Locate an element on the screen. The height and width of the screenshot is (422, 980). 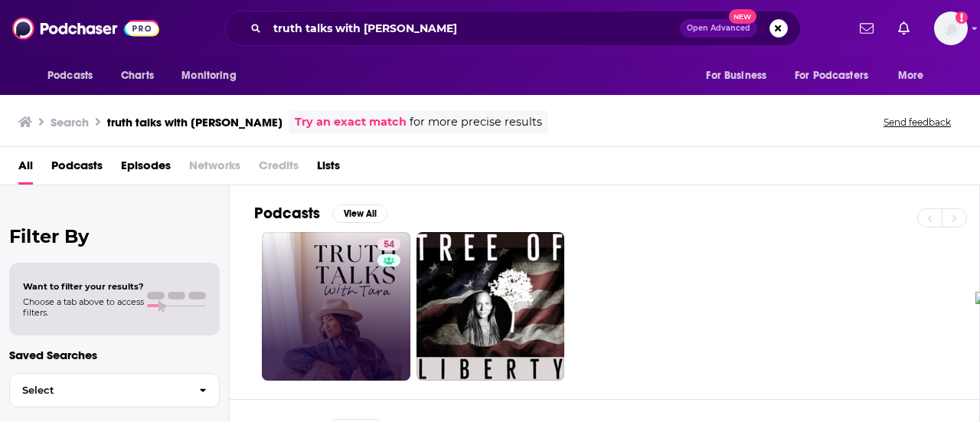
h2: Filter By is located at coordinates (114, 235).